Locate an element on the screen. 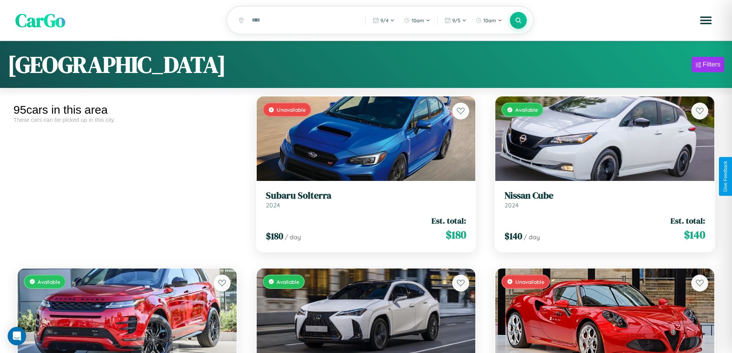 The width and height of the screenshot is (732, 353). div: 95 cars in this area is located at coordinates (127, 110).